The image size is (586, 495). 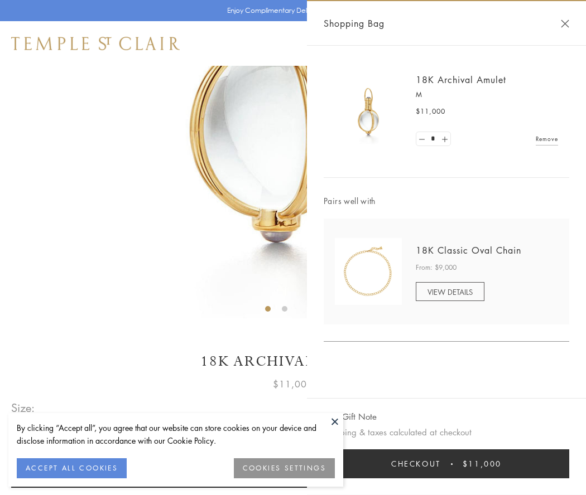 What do you see at coordinates (23, 408) in the screenshot?
I see `span: Size:` at bounding box center [23, 408].